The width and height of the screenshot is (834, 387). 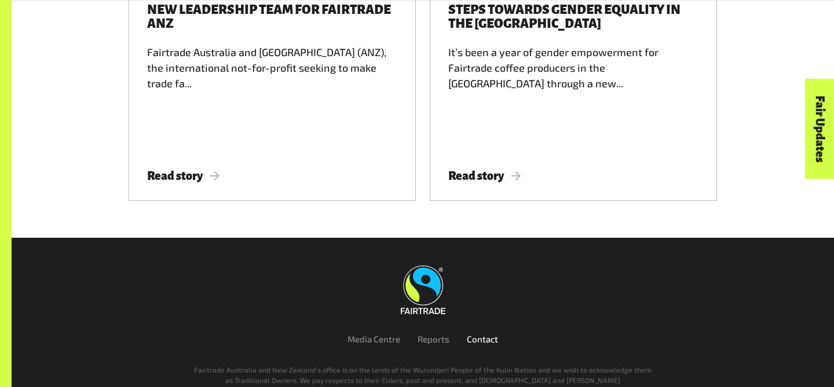 What do you see at coordinates (482, 339) in the screenshot?
I see `a: Contact` at bounding box center [482, 339].